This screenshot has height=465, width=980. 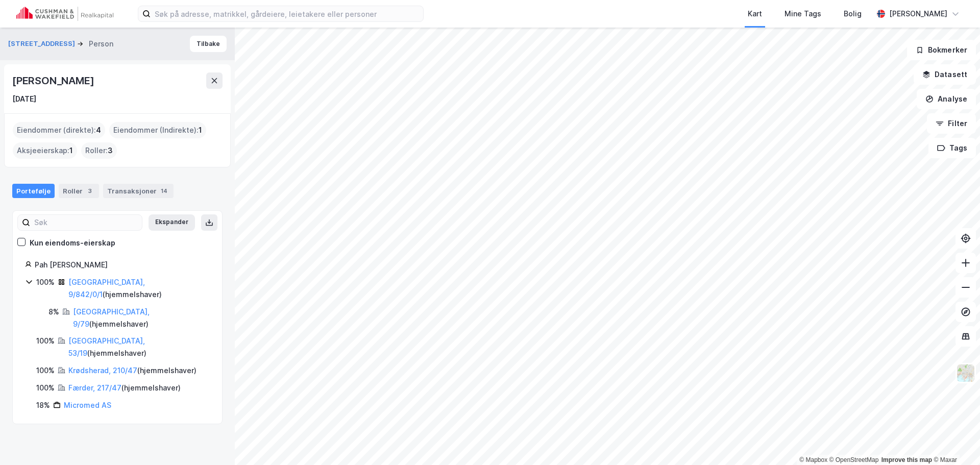 I want to click on a: Krødsherad, 210/47, so click(x=102, y=370).